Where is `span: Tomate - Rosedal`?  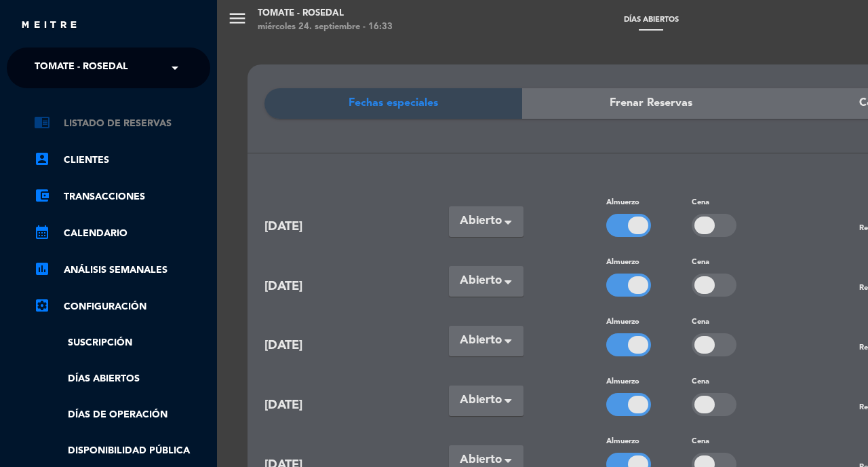
span: Tomate - Rosedal is located at coordinates (81, 68).